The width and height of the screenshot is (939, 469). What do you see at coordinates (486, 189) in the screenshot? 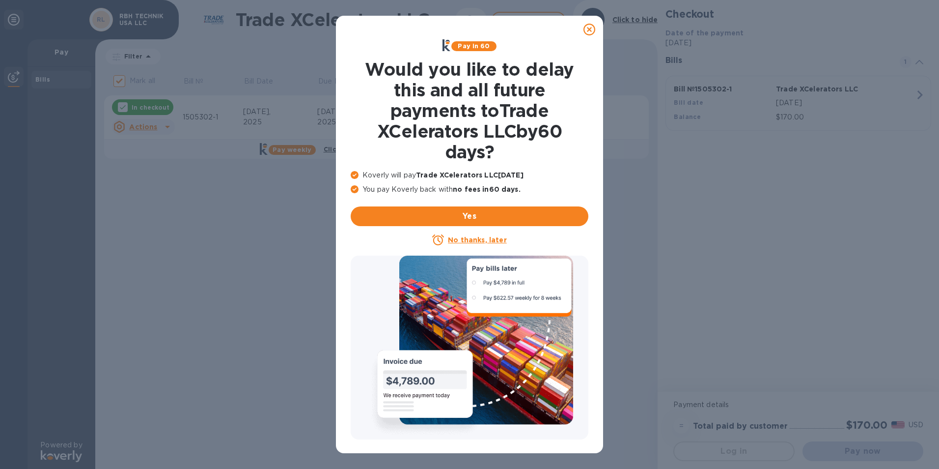
I see `b: no fees in 60 days .` at bounding box center [486, 189].